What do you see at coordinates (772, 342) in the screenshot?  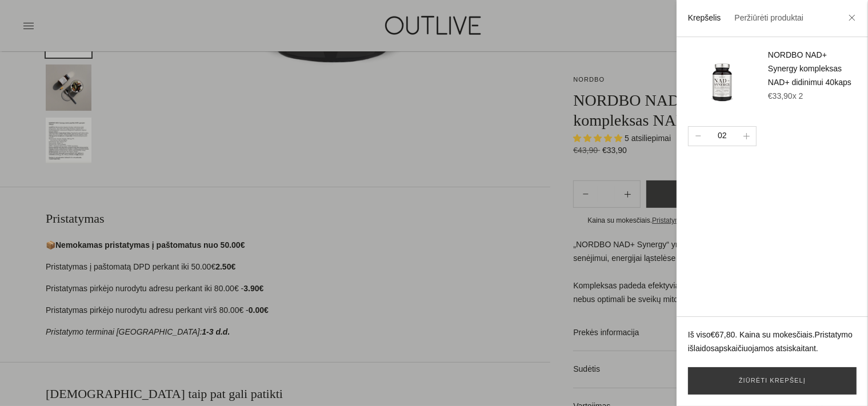 I see `p: Iš viso . Kaina su mokesčiais. apskaičiuojamos atsiskaitant.` at bounding box center [772, 342].